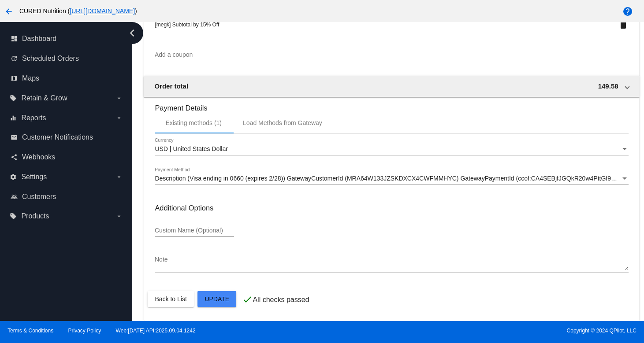 This screenshot has height=343, width=644. I want to click on i: update, so click(14, 59).